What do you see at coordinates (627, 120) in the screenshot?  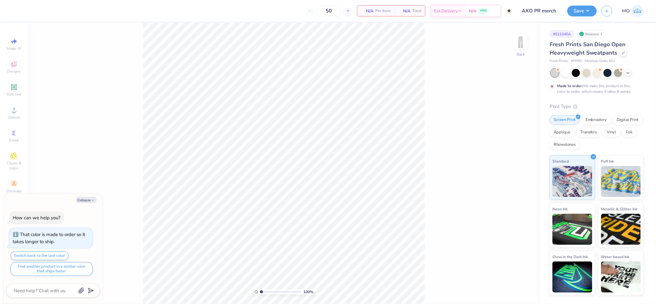 I see `div: Digital Print` at bounding box center [627, 120].